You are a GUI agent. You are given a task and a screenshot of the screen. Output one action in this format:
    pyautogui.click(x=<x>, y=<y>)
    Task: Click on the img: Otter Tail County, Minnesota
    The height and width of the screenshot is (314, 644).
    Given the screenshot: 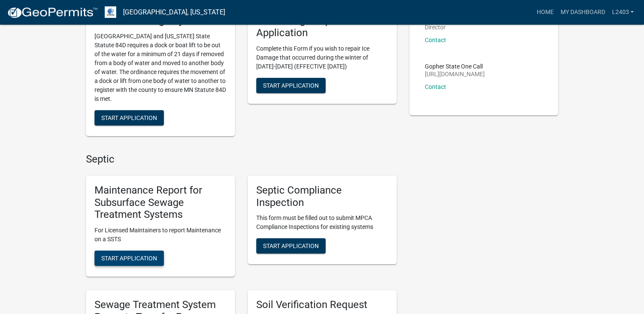 What is the action you would take?
    pyautogui.click(x=110, y=12)
    